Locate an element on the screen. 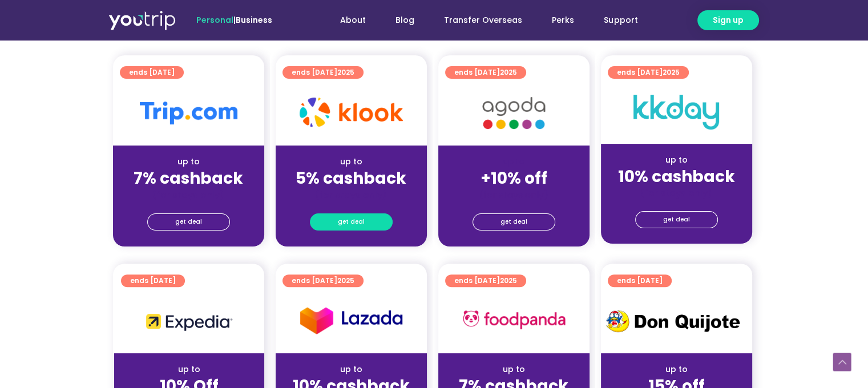 The width and height of the screenshot is (868, 388). nav: Menu is located at coordinates (478, 20).